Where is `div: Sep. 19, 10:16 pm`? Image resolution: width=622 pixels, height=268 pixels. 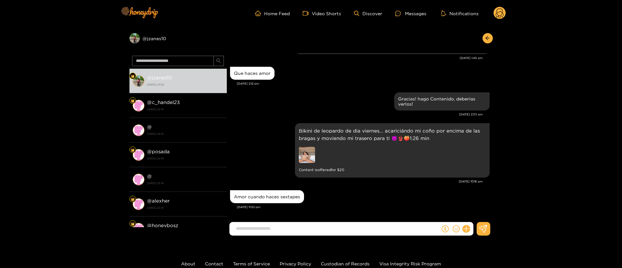 div: Sep. 19, 10:16 pm is located at coordinates (392, 151).